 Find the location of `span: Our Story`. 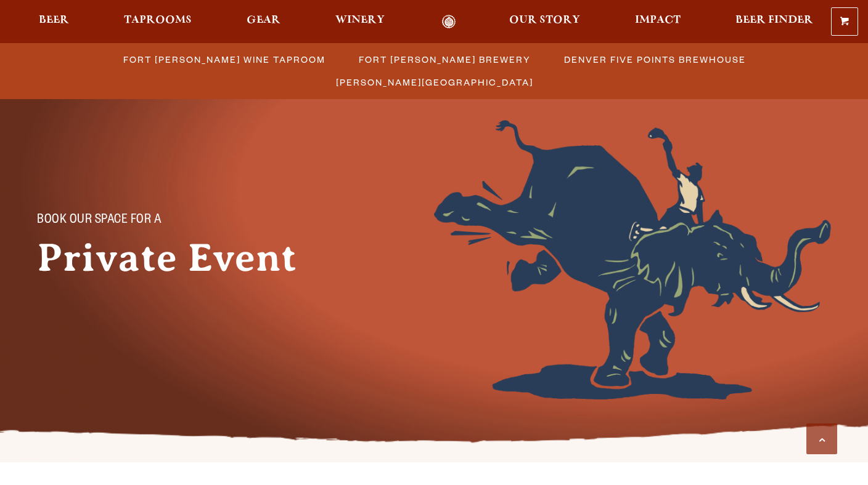

span: Our Story is located at coordinates (544, 20).